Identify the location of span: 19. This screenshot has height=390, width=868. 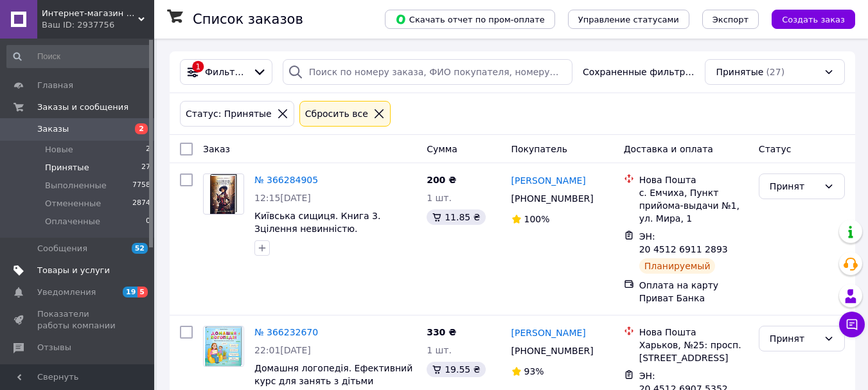
(130, 291).